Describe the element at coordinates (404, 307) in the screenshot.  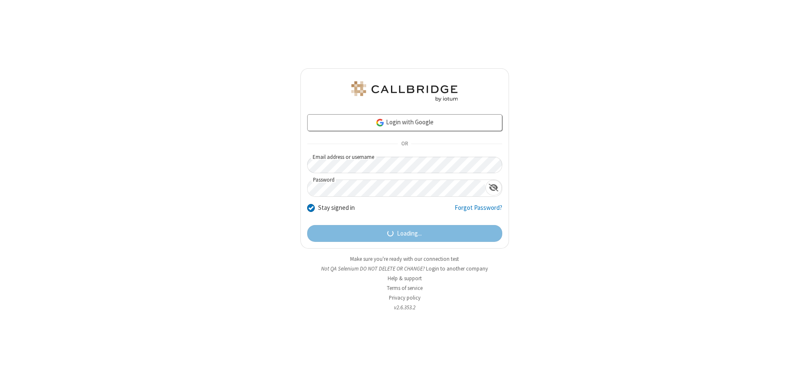
I see `li: v2.6.353.2` at that location.